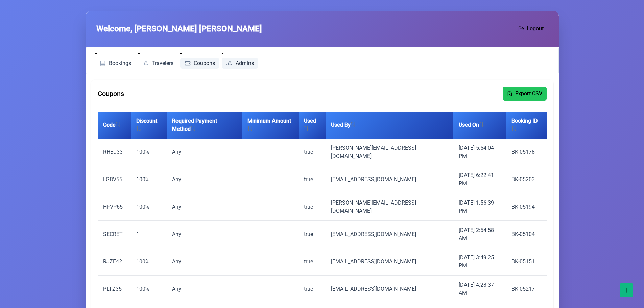 The height and width of the screenshot is (308, 644). I want to click on td: RJZE42, so click(114, 262).